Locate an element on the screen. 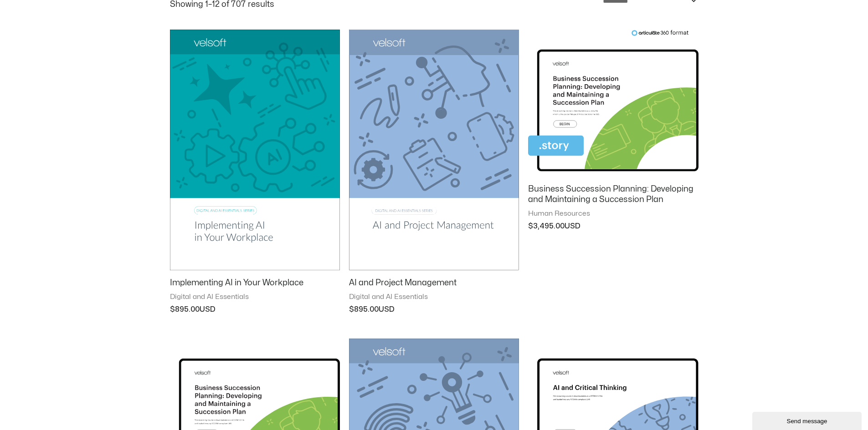 The image size is (868, 430). h2: Implementing AI in Your Workplace is located at coordinates (254, 283).